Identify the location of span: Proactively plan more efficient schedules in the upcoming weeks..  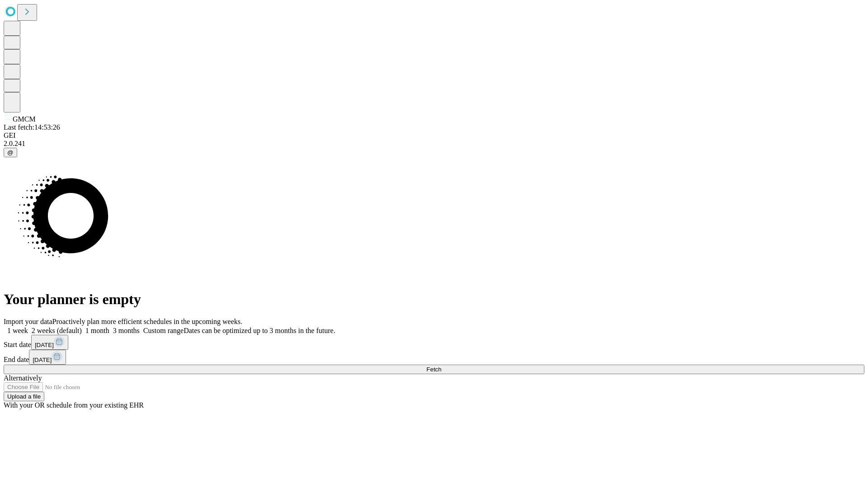
(147, 321).